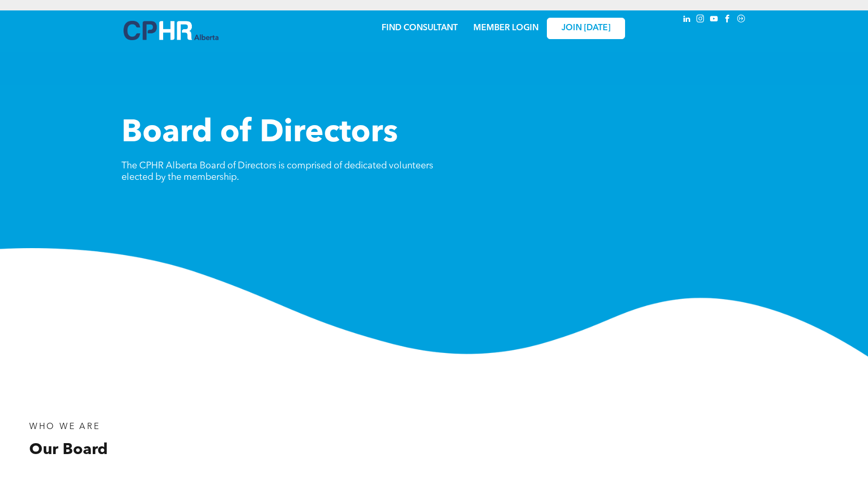  I want to click on span: Our Board, so click(68, 450).